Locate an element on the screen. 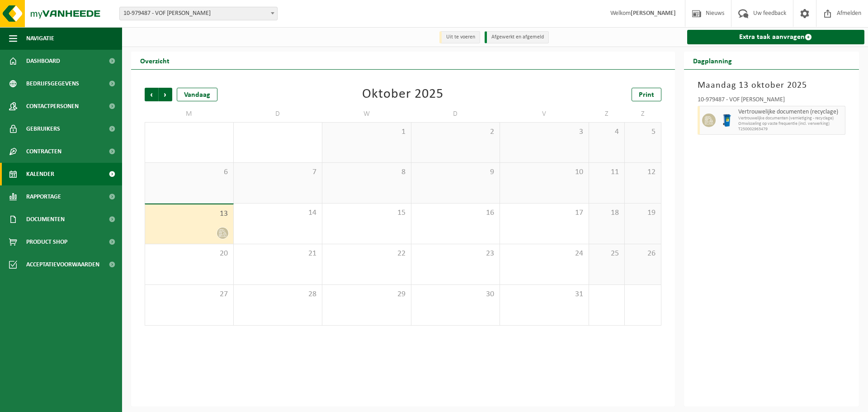 The width and height of the screenshot is (868, 412). span: 14 is located at coordinates (278, 213).